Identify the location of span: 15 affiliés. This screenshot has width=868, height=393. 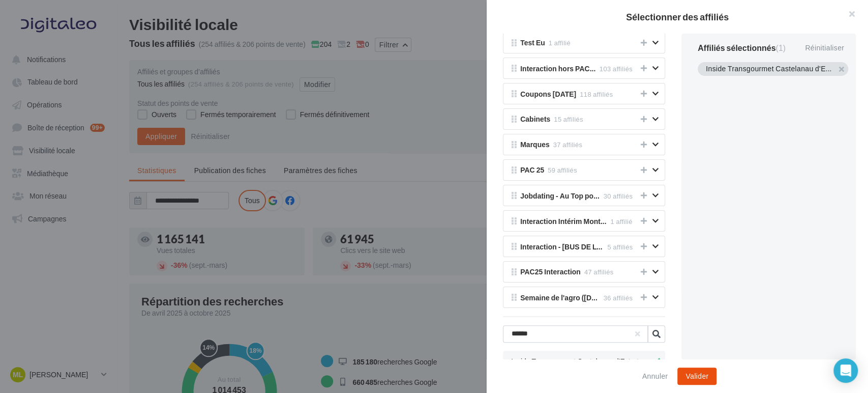
(569, 119).